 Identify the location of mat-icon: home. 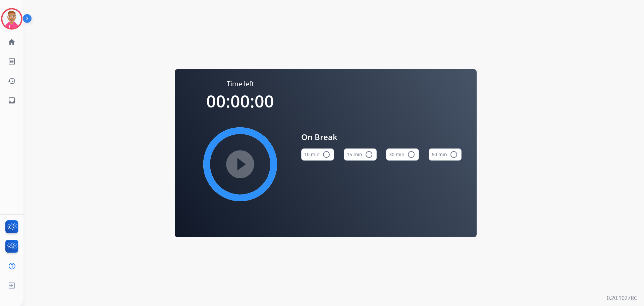
(12, 42).